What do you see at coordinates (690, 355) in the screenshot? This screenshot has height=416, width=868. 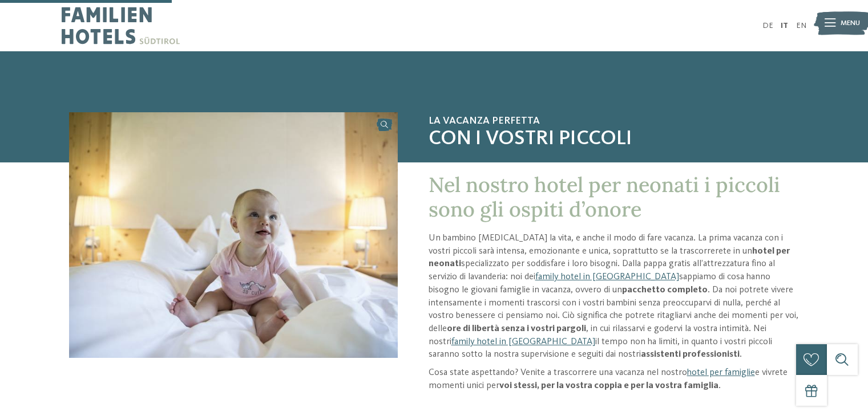 I see `strong: assistenti professionisti` at bounding box center [690, 355].